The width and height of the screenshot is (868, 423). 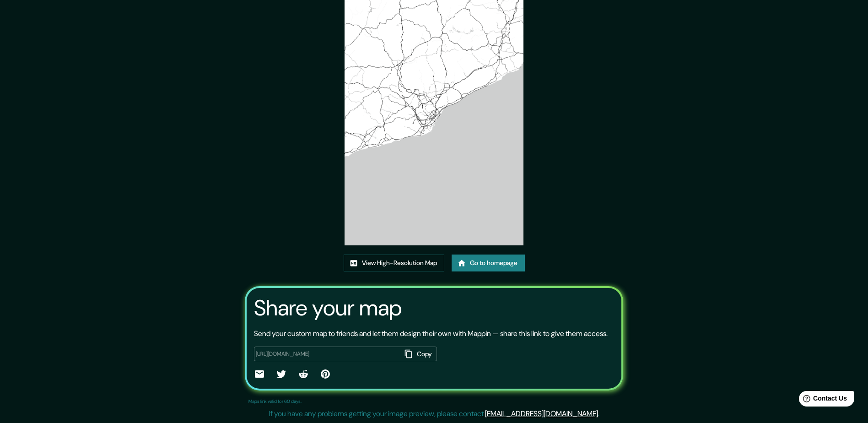 I want to click on a: View High-Resolution Map, so click(x=394, y=263).